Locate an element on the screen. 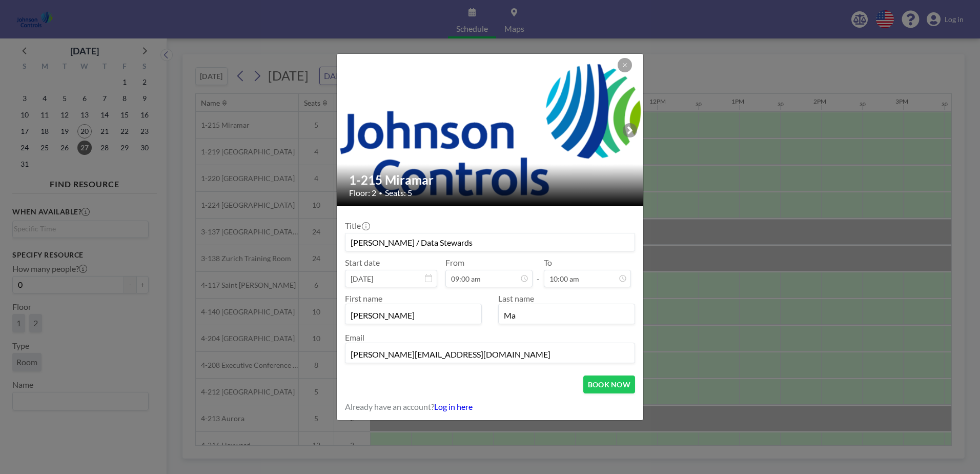 The height and width of the screenshot is (474, 980). input: Guest reservation is located at coordinates (490, 242).